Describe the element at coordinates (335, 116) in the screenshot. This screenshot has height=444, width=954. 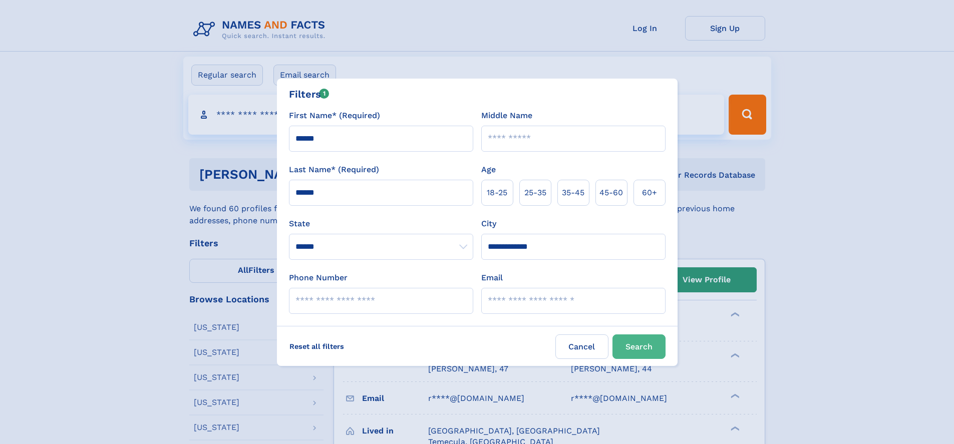
I see `label: First Name* (Required)` at that location.